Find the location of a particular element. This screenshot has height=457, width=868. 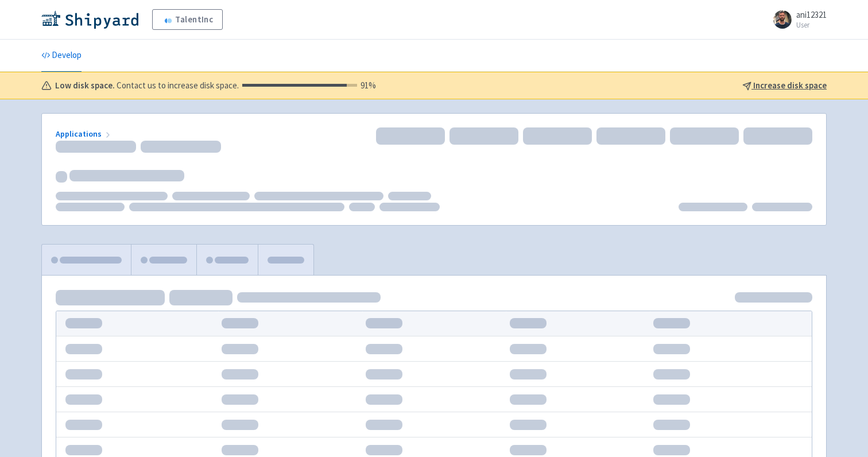

a: TalentInc is located at coordinates (187, 20).